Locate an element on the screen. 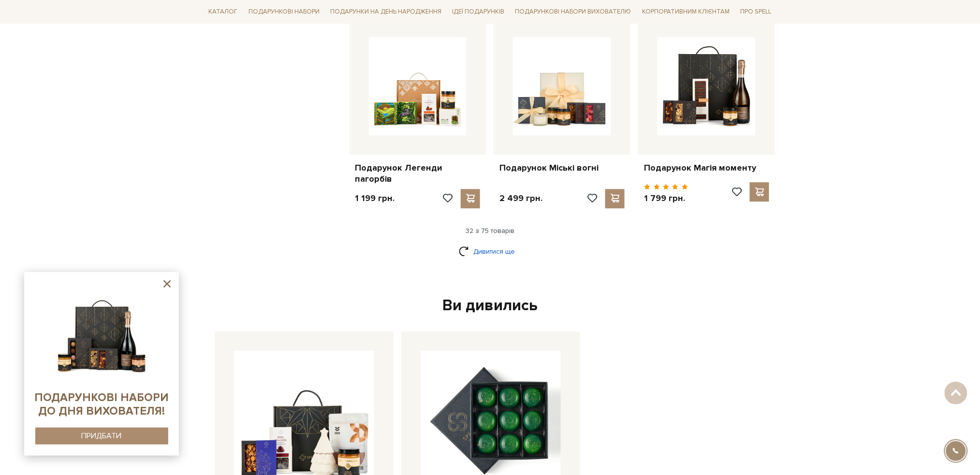 The width and height of the screenshot is (980, 475). a: Подарунок Міські вогні is located at coordinates (562, 168).